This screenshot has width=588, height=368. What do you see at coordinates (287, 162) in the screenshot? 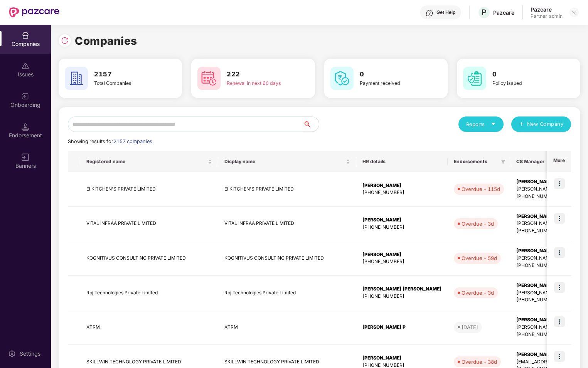
I see `th: Display name` at bounding box center [287, 162].